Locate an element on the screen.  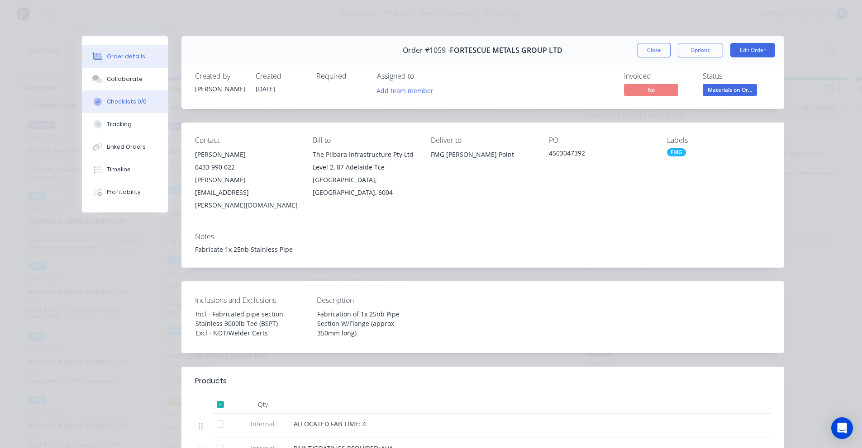
div: Tracking is located at coordinates (119, 124).